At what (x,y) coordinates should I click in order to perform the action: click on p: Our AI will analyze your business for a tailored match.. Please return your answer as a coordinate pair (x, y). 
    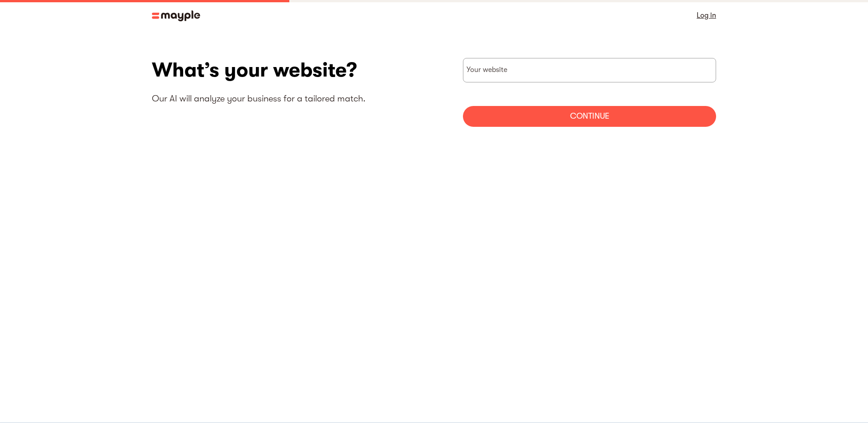
    Looking at the image, I should click on (293, 99).